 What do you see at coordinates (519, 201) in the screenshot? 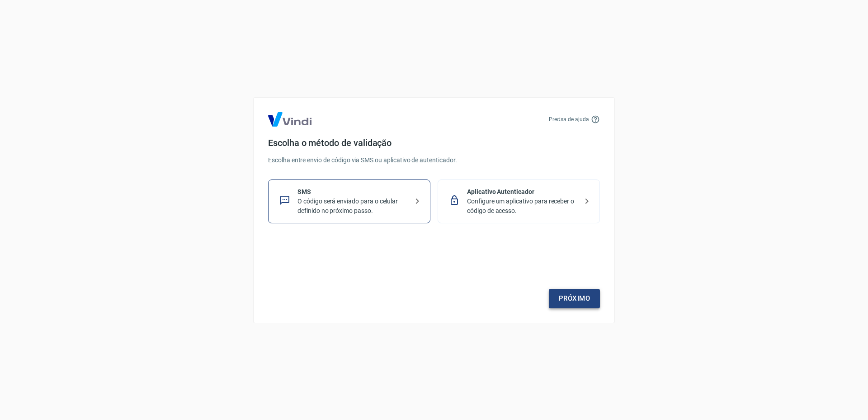
I see `div: Aplicativo AutenticadorConfigure um aplicativo para receber o código de acesso.` at bounding box center [519, 201].